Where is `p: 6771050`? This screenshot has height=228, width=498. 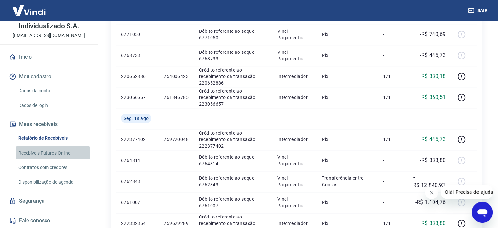 p: 6771050 is located at coordinates (137, 34).